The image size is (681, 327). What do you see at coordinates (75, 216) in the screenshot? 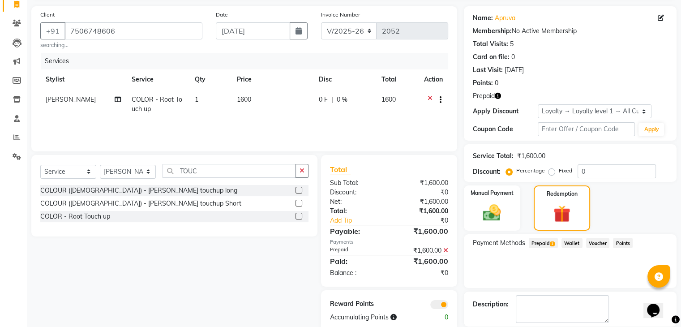
I see `div: COLOR - Root Touch up` at bounding box center [75, 216].